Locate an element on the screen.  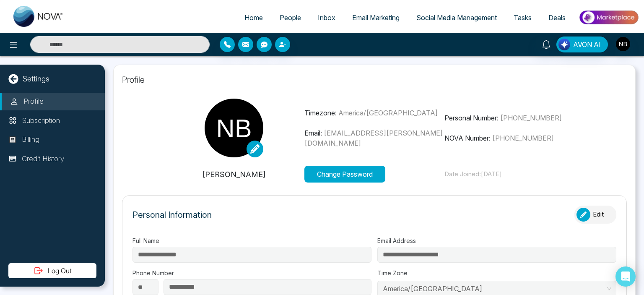
div: Open Intercom Messenger is located at coordinates (625, 276).